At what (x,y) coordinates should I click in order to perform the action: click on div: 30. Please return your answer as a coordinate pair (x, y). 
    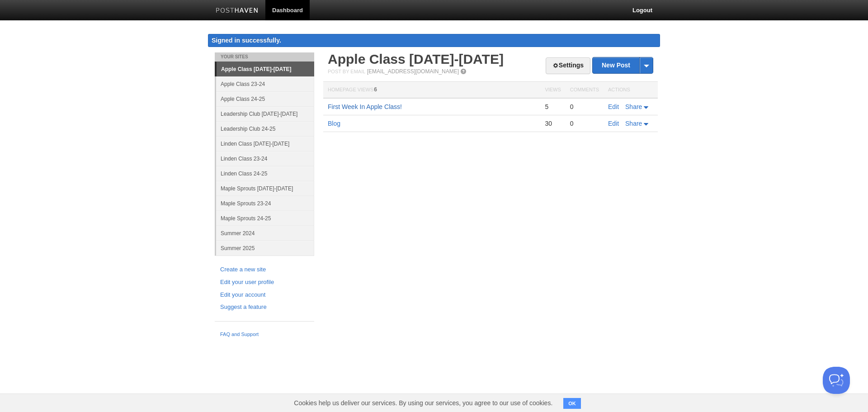
    Looking at the image, I should click on (553, 123).